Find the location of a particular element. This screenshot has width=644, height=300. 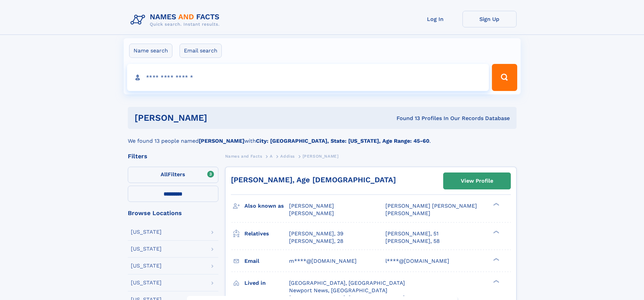

a: Log In is located at coordinates (436, 19).